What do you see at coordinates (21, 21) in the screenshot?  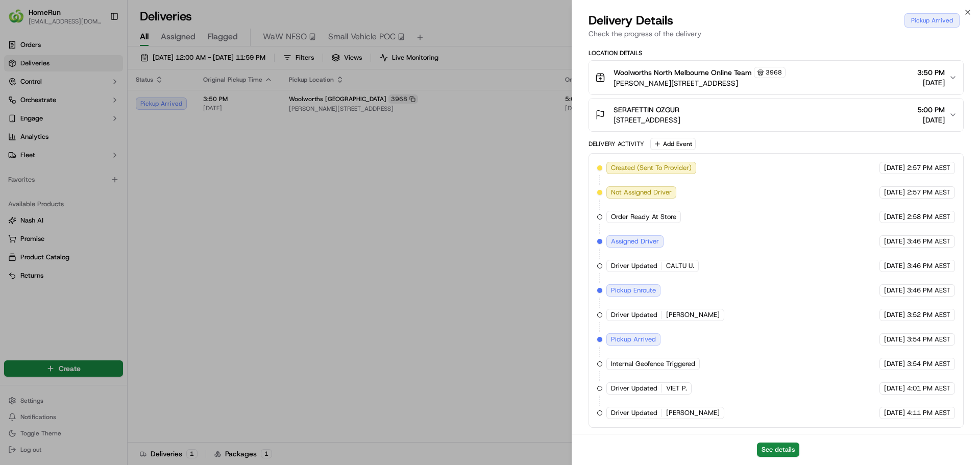 I see `img: Nash` at bounding box center [21, 21].